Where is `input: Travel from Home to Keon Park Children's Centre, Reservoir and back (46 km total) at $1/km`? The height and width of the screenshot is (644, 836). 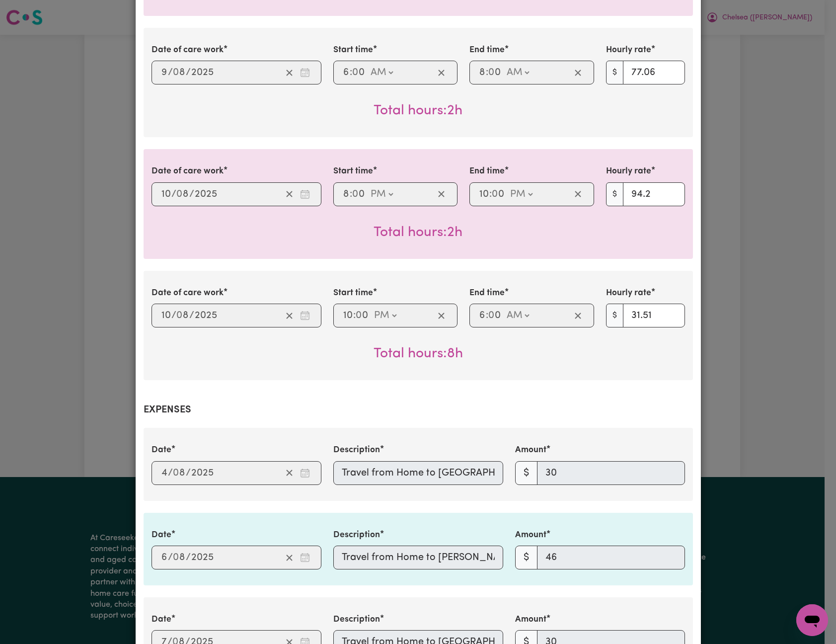
input: Travel from Home to Keon Park Children's Centre, Reservoir and back (46 km total) at $1/km is located at coordinates (418, 557).